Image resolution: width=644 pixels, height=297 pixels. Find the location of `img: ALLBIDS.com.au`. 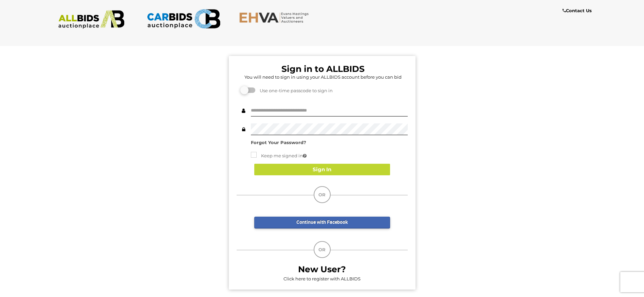

img: ALLBIDS.com.au is located at coordinates (91, 19).